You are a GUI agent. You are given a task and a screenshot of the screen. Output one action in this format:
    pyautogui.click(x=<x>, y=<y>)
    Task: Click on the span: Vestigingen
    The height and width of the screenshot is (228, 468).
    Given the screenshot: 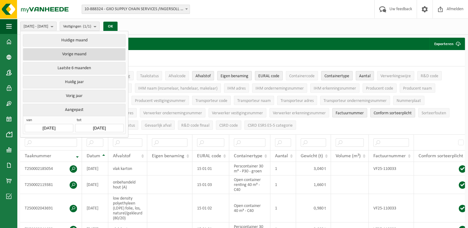 What is the action you would take?
    pyautogui.click(x=77, y=27)
    